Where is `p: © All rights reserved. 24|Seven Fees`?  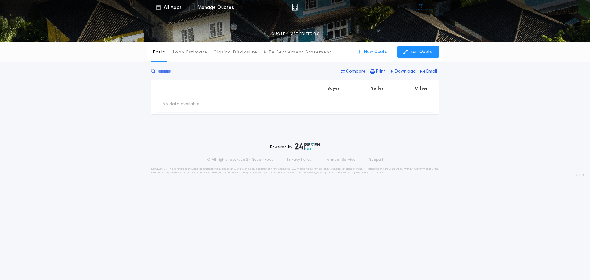
p: © All rights reserved. 24|Seven Fees is located at coordinates (240, 160).